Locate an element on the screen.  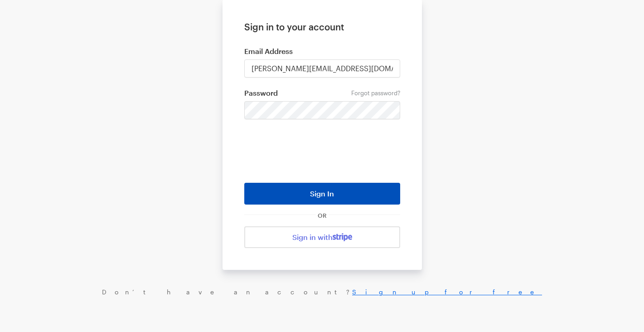
span: OR is located at coordinates (322, 215).